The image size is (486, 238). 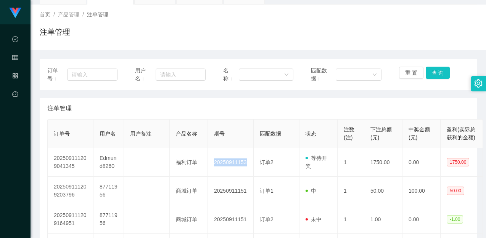 I want to click on span: 首页, so click(x=45, y=14).